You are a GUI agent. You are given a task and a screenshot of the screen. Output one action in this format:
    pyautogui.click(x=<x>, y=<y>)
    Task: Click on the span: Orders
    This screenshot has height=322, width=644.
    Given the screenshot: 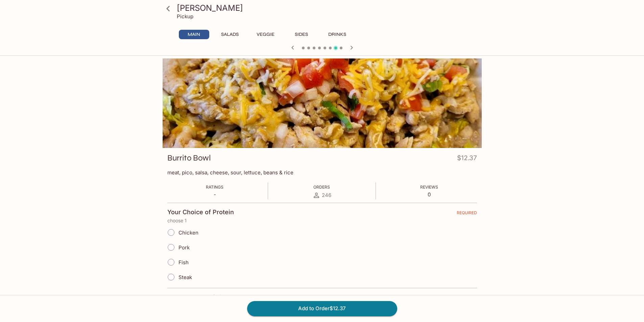 What is the action you would take?
    pyautogui.click(x=321, y=187)
    